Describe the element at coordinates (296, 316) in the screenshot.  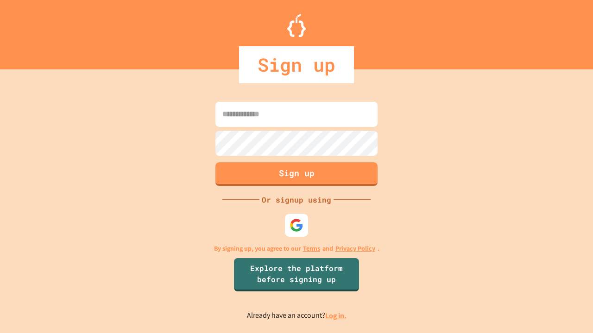
I see `p: Already have an account?` at that location.